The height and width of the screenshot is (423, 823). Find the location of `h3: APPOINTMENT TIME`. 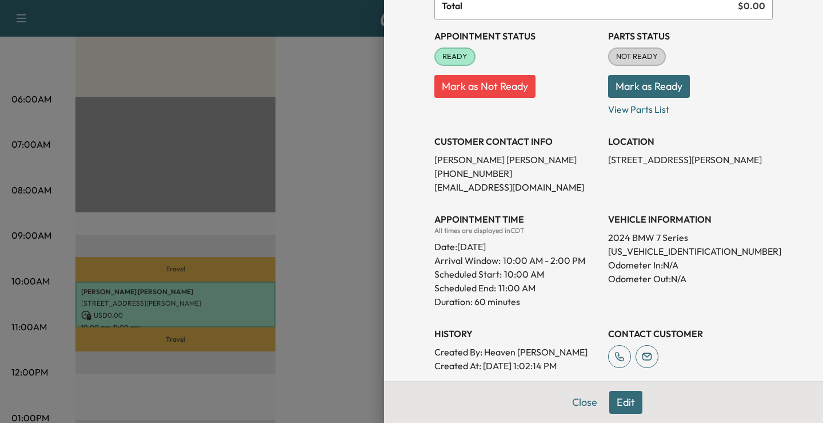

h3: APPOINTMENT TIME is located at coordinates (517, 219).